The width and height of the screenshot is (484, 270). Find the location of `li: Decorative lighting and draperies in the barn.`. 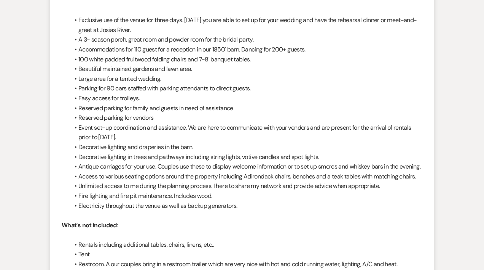

li: Decorative lighting and draperies in the barn. is located at coordinates (246, 147).